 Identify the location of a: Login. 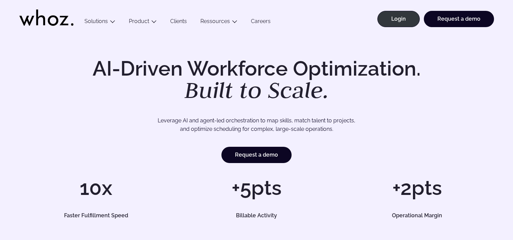
(399, 19).